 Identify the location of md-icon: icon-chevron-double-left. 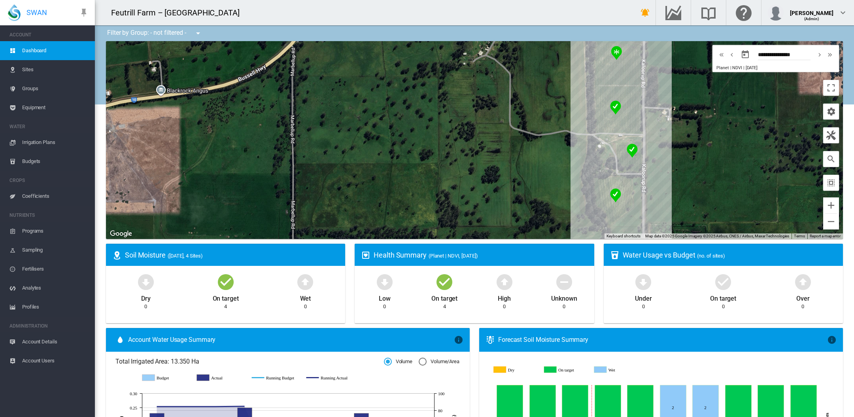
(722, 55).